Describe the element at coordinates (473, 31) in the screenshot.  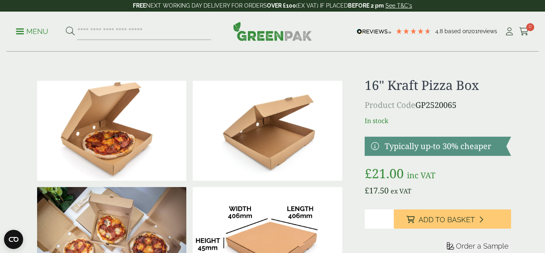
I see `span: 201` at that location.